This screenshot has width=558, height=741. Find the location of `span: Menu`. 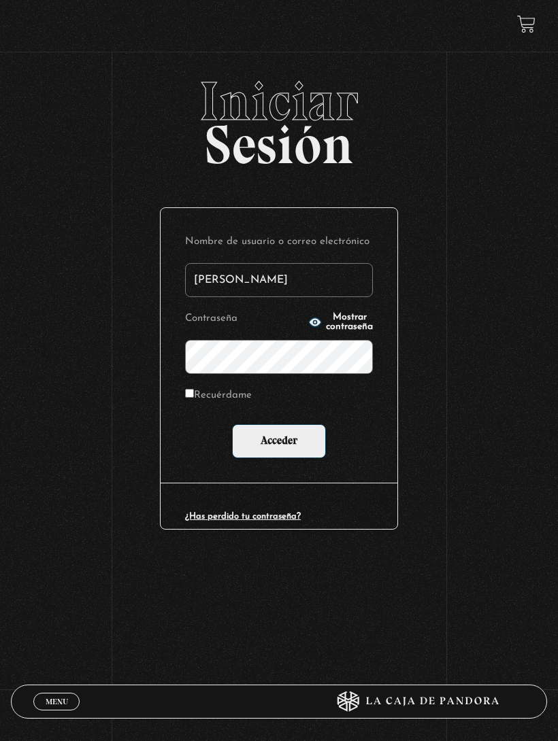

span: Menu is located at coordinates (56, 702).